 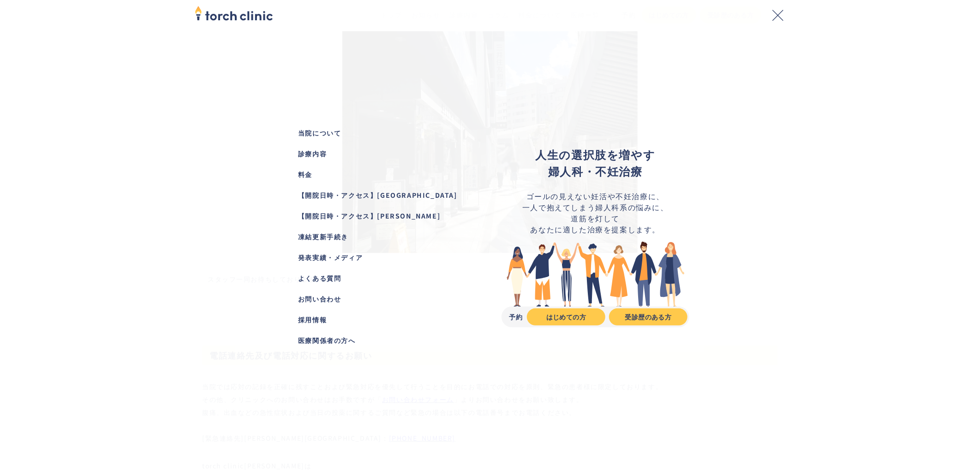 What do you see at coordinates (384, 153) in the screenshot?
I see `a: 診療内容` at bounding box center [384, 153].